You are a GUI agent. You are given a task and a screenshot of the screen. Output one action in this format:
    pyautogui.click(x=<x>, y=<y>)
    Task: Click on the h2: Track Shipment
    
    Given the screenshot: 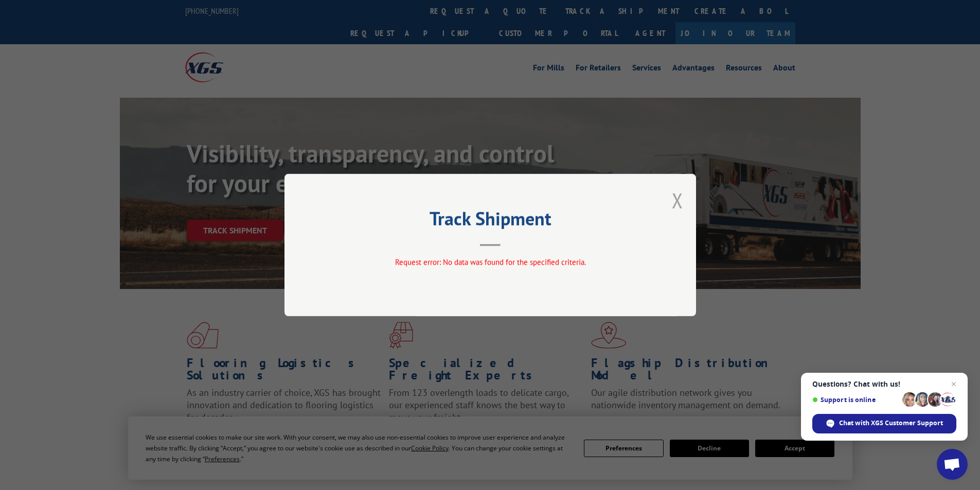 What is the action you would take?
    pyautogui.click(x=490, y=221)
    